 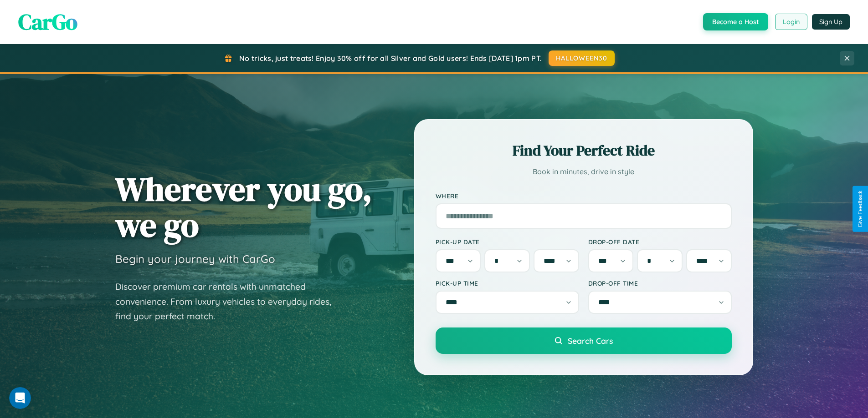 I want to click on button: Search Cars, so click(x=583, y=341).